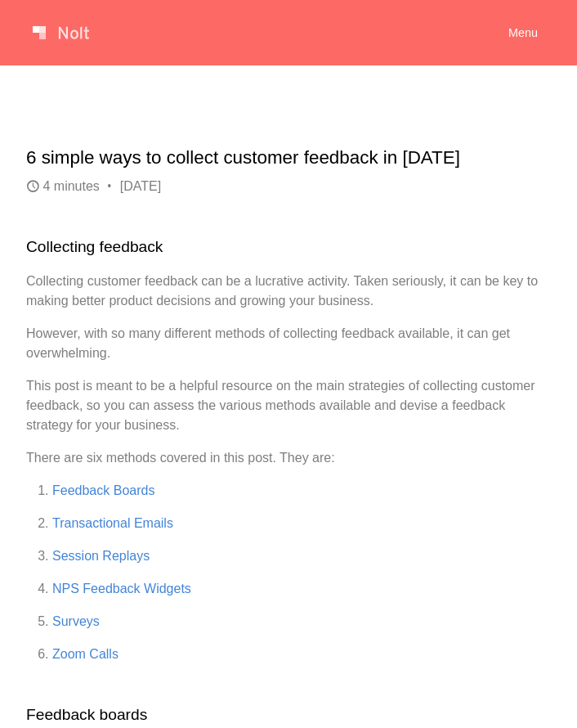  Describe the element at coordinates (288, 406) in the screenshot. I see `p: This post is meant to be a helpful resource on the main strategies of collecting customer feedbac...` at that location.